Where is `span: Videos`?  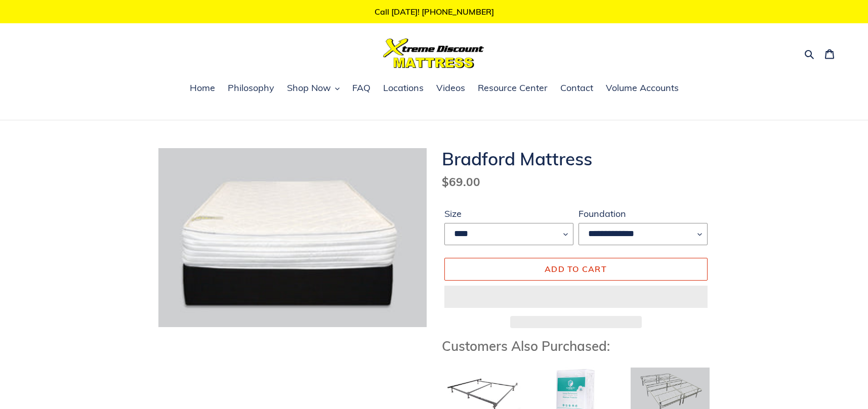 span: Videos is located at coordinates (450, 88).